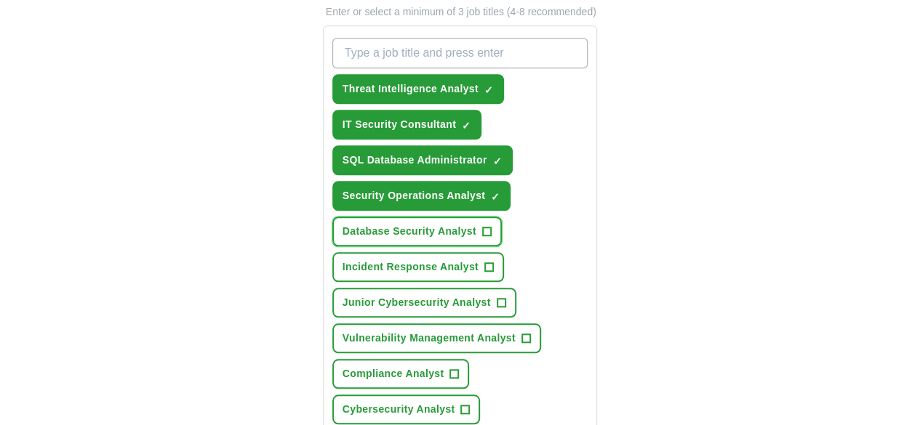 The width and height of the screenshot is (920, 425). I want to click on span: Security Operations Analyst, so click(414, 196).